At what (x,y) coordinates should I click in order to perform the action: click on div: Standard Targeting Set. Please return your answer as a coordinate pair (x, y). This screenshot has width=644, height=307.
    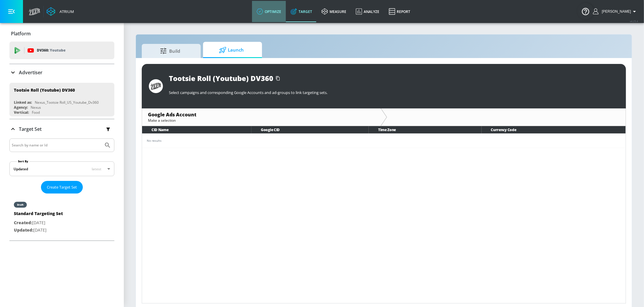
    Looking at the image, I should click on (38, 215).